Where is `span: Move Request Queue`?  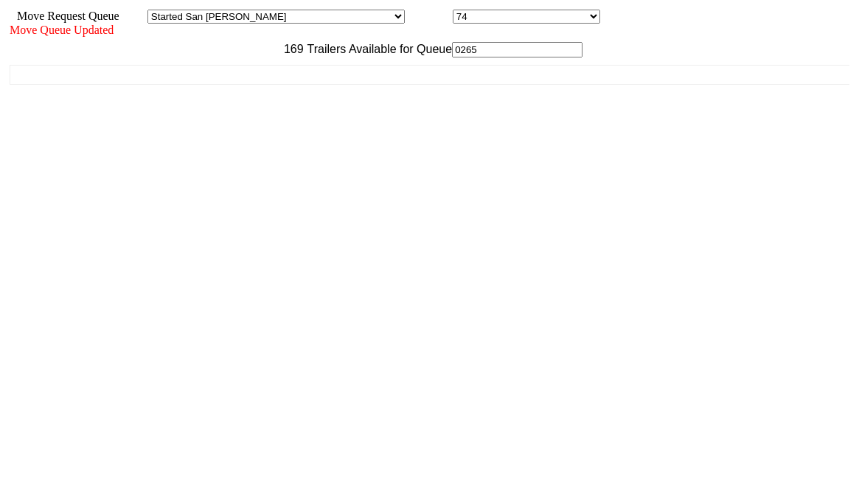 span: Move Request Queue is located at coordinates (64, 15).